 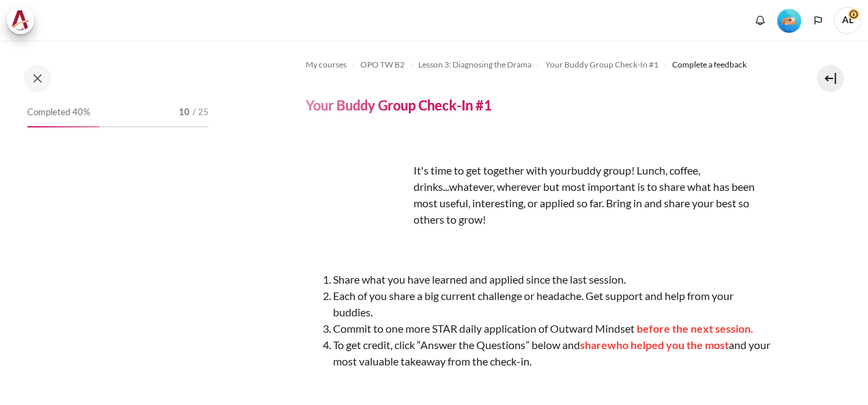 What do you see at coordinates (602, 64) in the screenshot?
I see `span: Your Buddy Group Check-In #1` at bounding box center [602, 64].